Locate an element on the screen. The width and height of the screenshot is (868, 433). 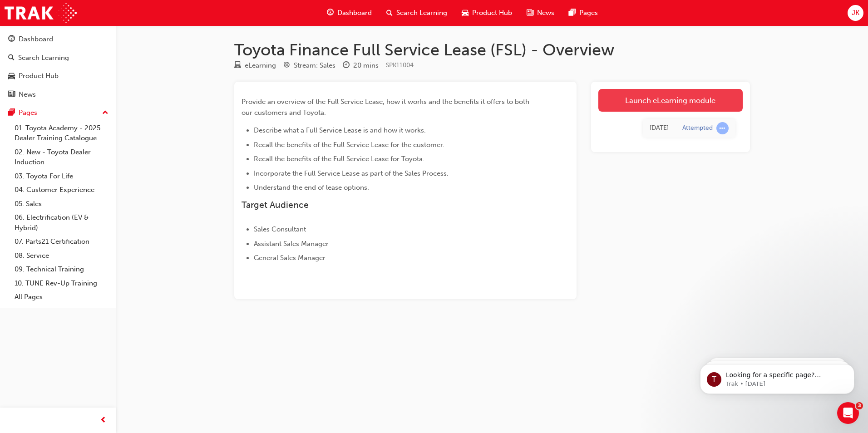
a: 06. Electrification (EV & Hybrid) is located at coordinates (61, 222).